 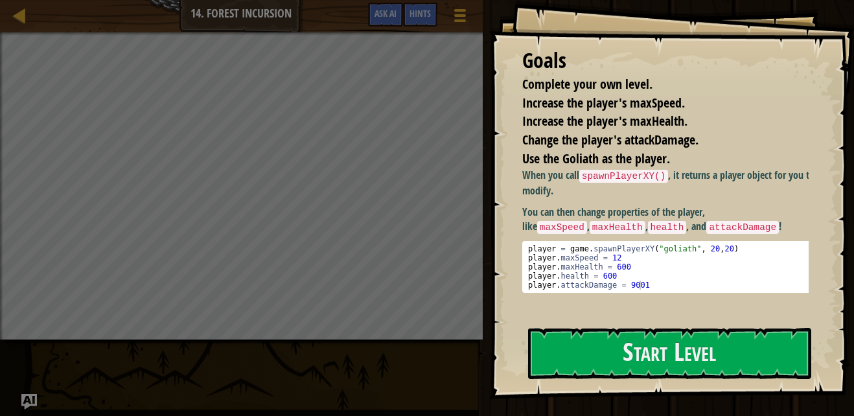 What do you see at coordinates (562, 227) in the screenshot?
I see `code: maxSpeed` at bounding box center [562, 227].